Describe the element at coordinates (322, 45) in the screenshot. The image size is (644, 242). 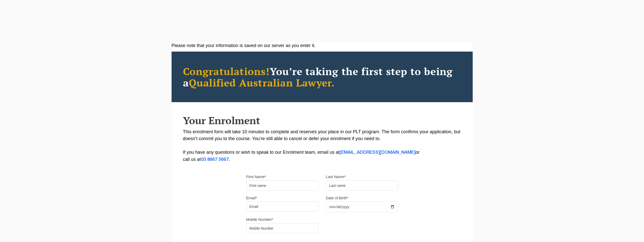
I see `div: Please note that your information is saved on our server as you enter it.` at that location.